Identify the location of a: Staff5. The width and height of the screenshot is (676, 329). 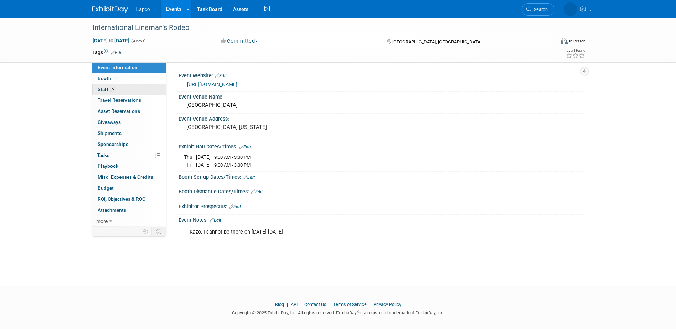
(129, 90).